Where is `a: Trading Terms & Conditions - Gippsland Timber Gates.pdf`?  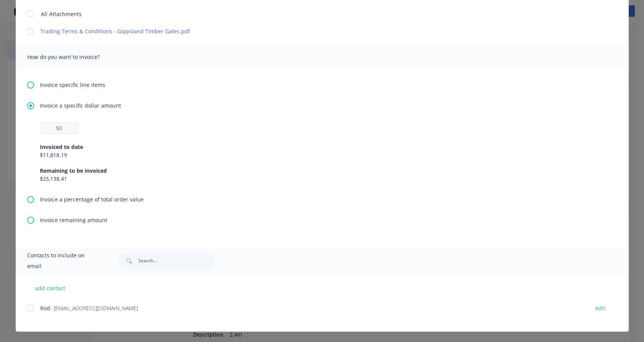 a: Trading Terms & Conditions - Gippsland Timber Gates.pdf is located at coordinates (311, 31).